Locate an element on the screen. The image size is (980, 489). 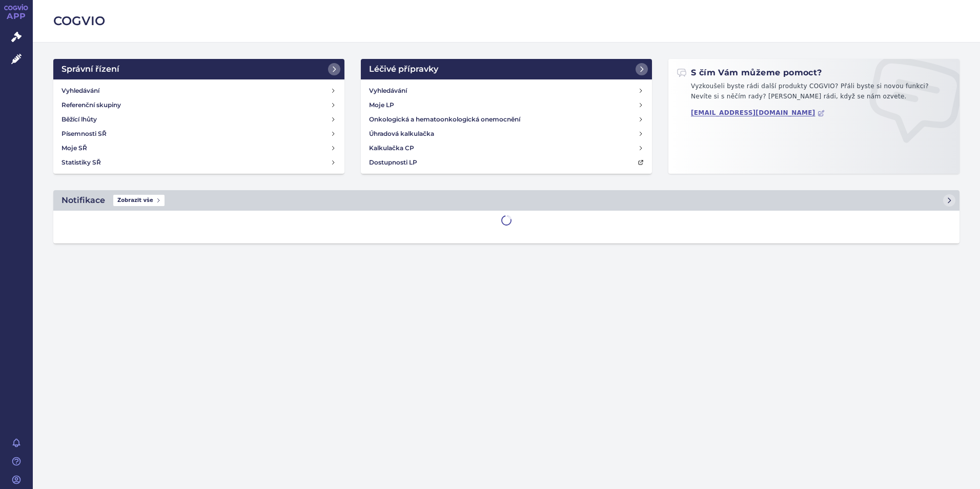
h4: Onkologická a hematoonkologická onemocnění is located at coordinates (444, 119).